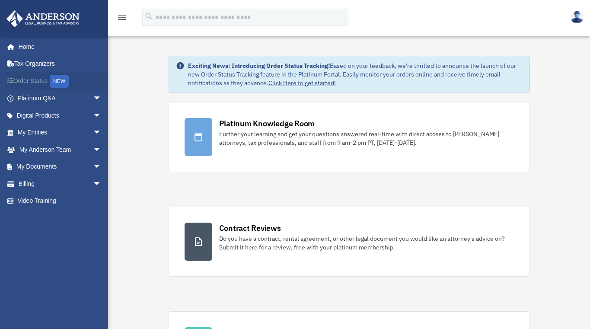 This screenshot has width=590, height=329. I want to click on div: Platinum Knowledge Room, so click(267, 123).